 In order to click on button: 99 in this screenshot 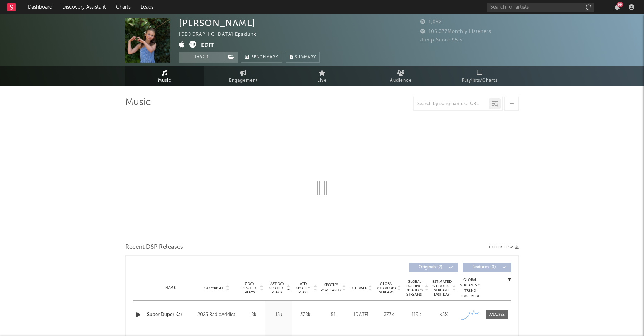, I will do `click(617, 7)`.